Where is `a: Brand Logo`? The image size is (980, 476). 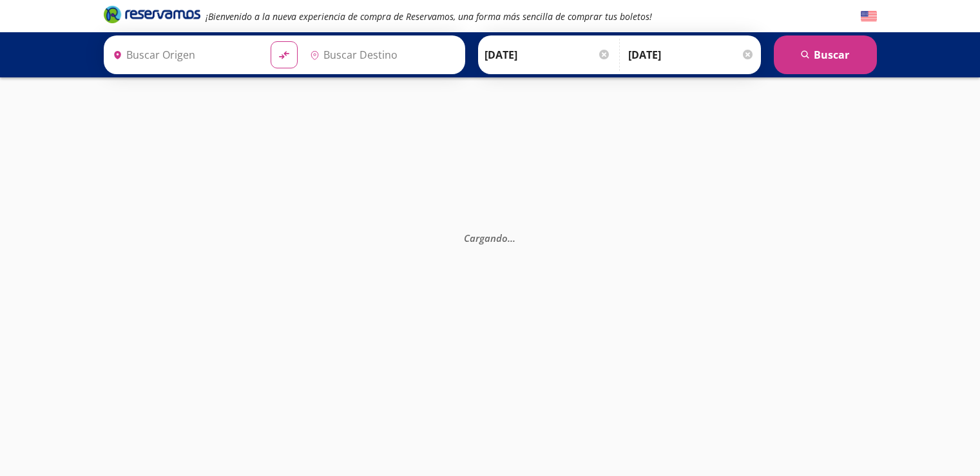 a: Brand Logo is located at coordinates (152, 16).